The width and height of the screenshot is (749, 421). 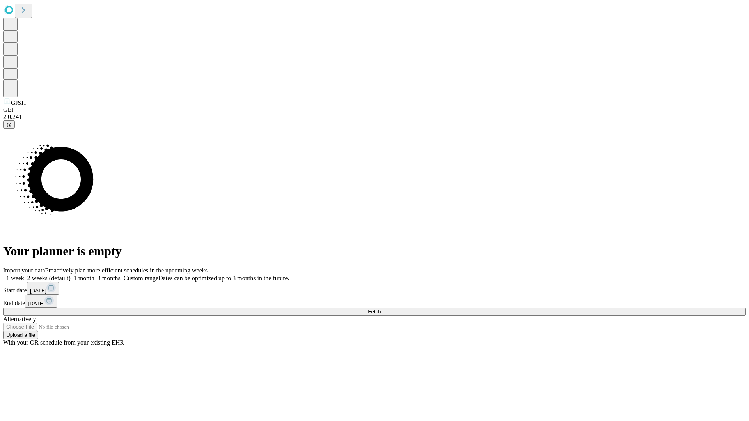 What do you see at coordinates (374, 311) in the screenshot?
I see `span: Fetch` at bounding box center [374, 311].